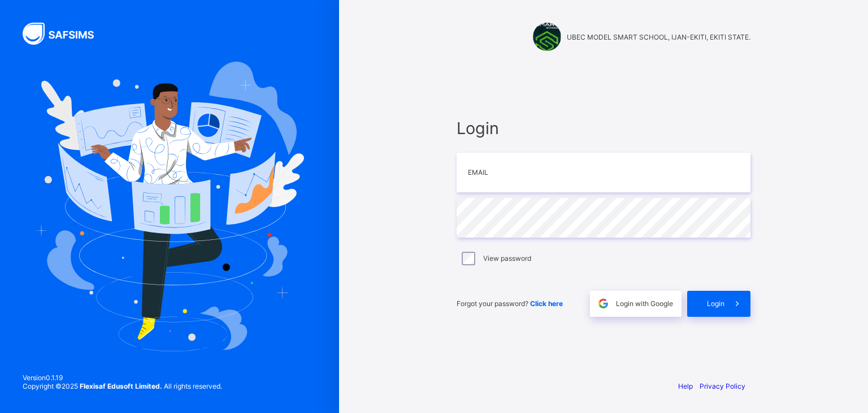 The width and height of the screenshot is (868, 413). What do you see at coordinates (65, 33) in the screenshot?
I see `img: SAFSIMS Logo` at bounding box center [65, 33].